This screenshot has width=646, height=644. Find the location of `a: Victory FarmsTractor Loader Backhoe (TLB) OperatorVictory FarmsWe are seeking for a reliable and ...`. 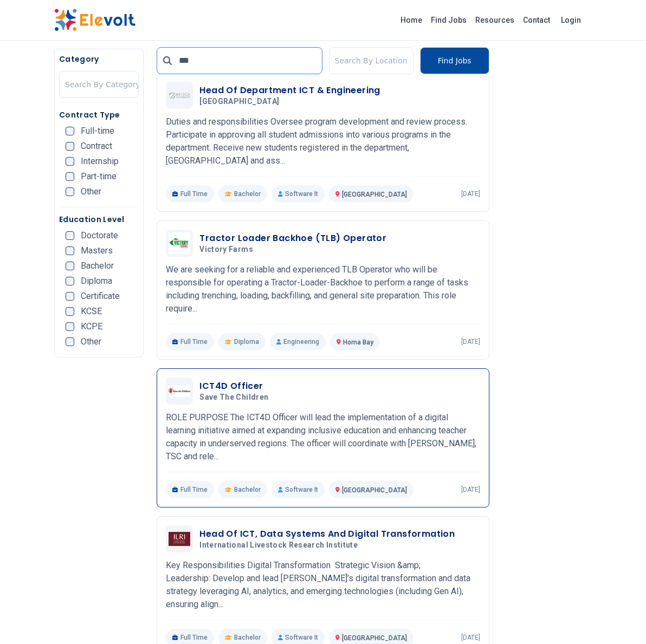

a: Victory FarmsTractor Loader Backhoe (TLB) OperatorVictory FarmsWe are seeking for a reliable and ... is located at coordinates (322, 290).